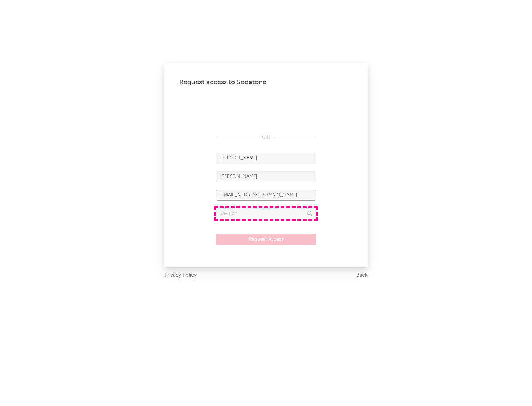 The image size is (532, 406). Describe the element at coordinates (266, 177) in the screenshot. I see `input: Last Name` at that location.